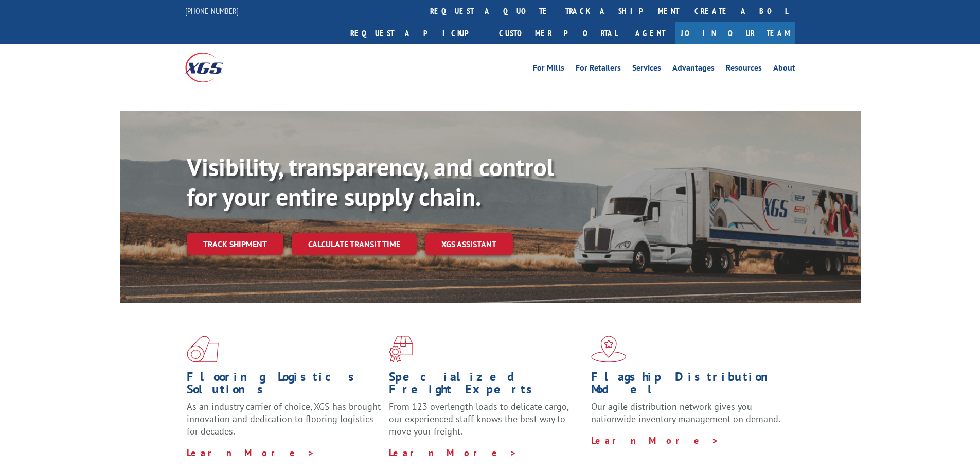 Image resolution: width=980 pixels, height=469 pixels. What do you see at coordinates (549, 70) in the screenshot?
I see `a: For Mills` at bounding box center [549, 70].